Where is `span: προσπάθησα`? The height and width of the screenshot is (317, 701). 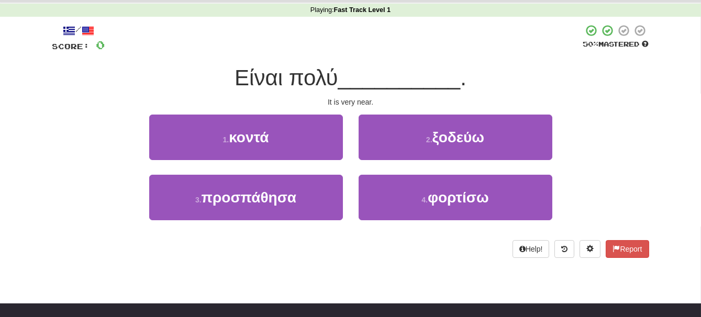
span: προσπάθησα is located at coordinates (249, 197).